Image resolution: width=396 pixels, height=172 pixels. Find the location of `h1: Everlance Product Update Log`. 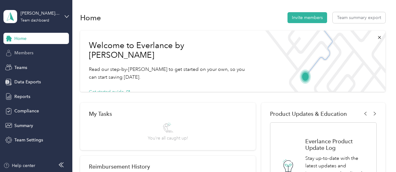

h1: Everlance Product Update Log is located at coordinates (337, 144).